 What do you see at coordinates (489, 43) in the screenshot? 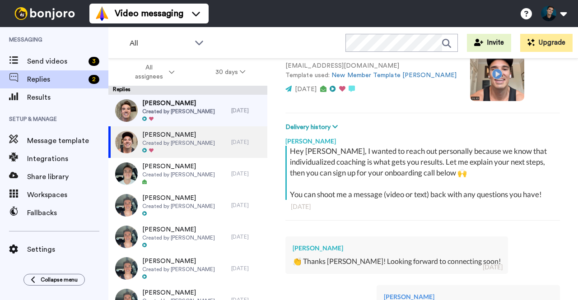
I see `a: Invite` at bounding box center [489, 43].